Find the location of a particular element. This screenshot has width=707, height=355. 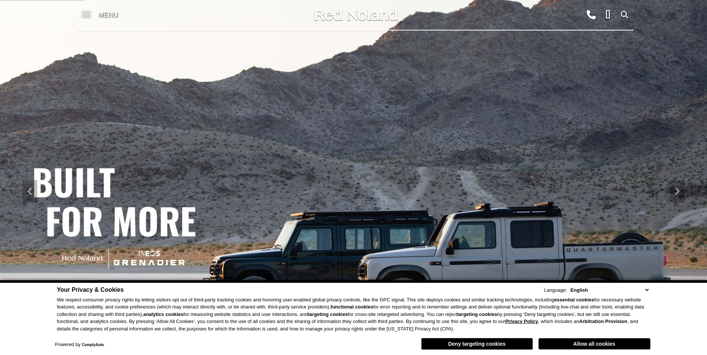

strong: essential cookies is located at coordinates (574, 300).